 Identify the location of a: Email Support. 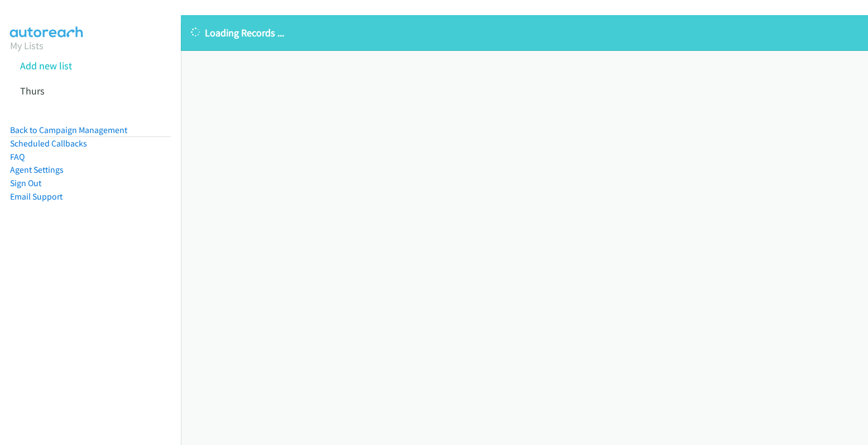
(37, 196).